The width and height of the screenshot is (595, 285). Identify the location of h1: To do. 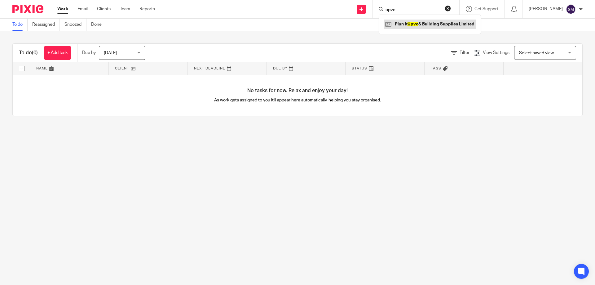
(28, 53).